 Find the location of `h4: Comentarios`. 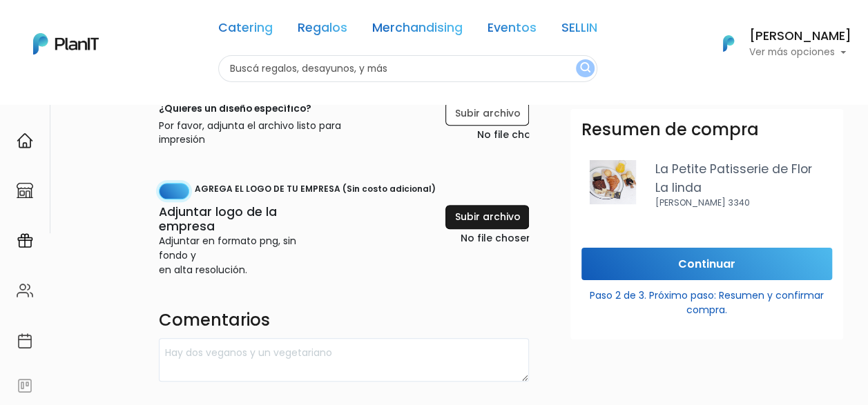

h4: Comentarios is located at coordinates (344, 322).